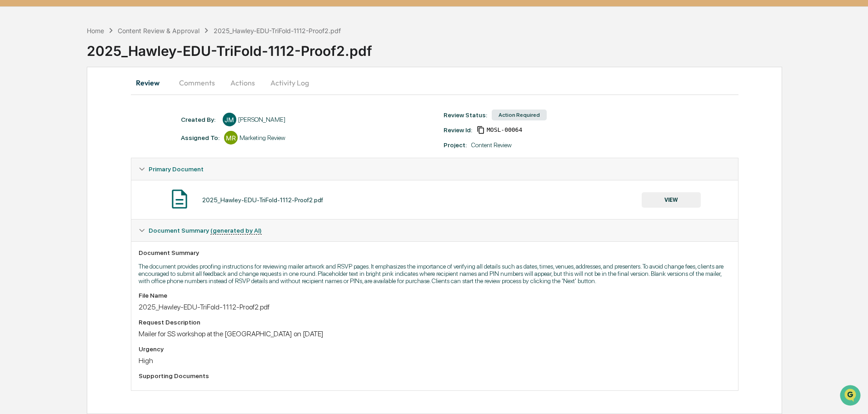  What do you see at coordinates (242, 83) in the screenshot?
I see `button: Actions` at bounding box center [242, 83].